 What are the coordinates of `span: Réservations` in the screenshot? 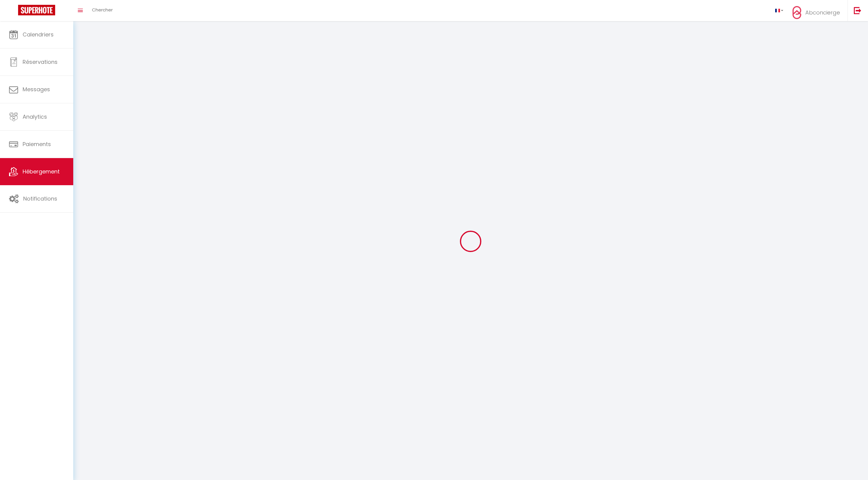 It's located at (40, 61).